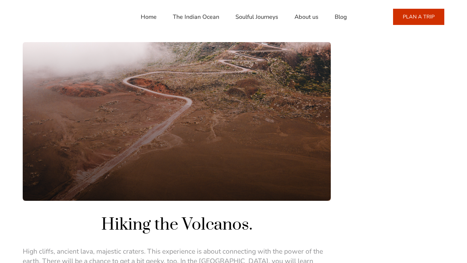  Describe the element at coordinates (306, 17) in the screenshot. I see `a: About us` at that location.